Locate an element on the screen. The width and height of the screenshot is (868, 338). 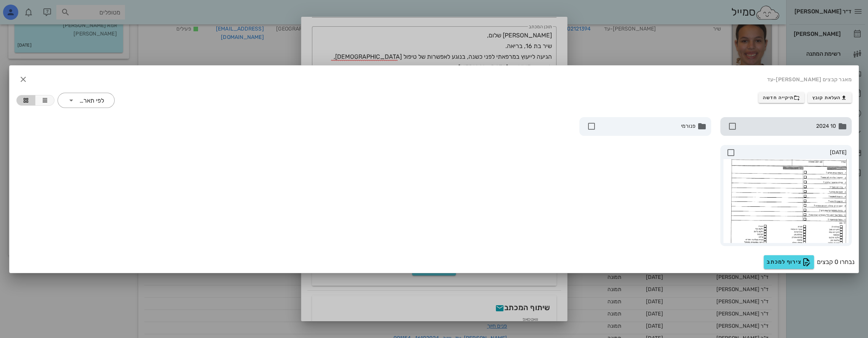
button: תיקייה חדשה is located at coordinates (781, 98).